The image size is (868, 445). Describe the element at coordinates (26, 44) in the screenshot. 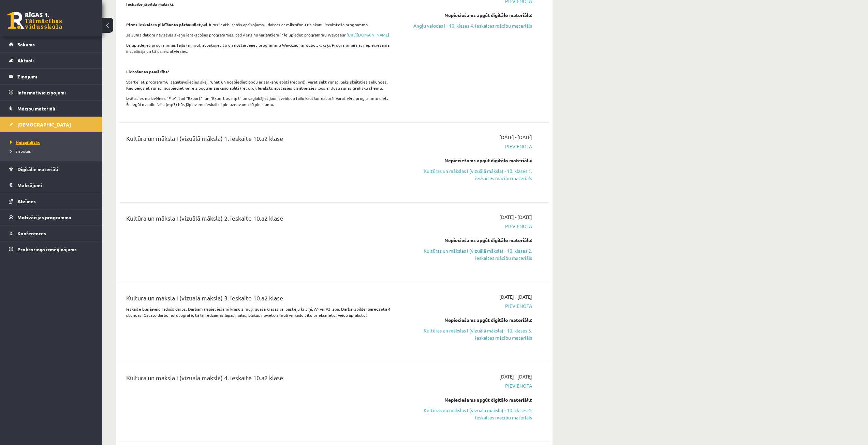

I see `span: Sākums` at that location.